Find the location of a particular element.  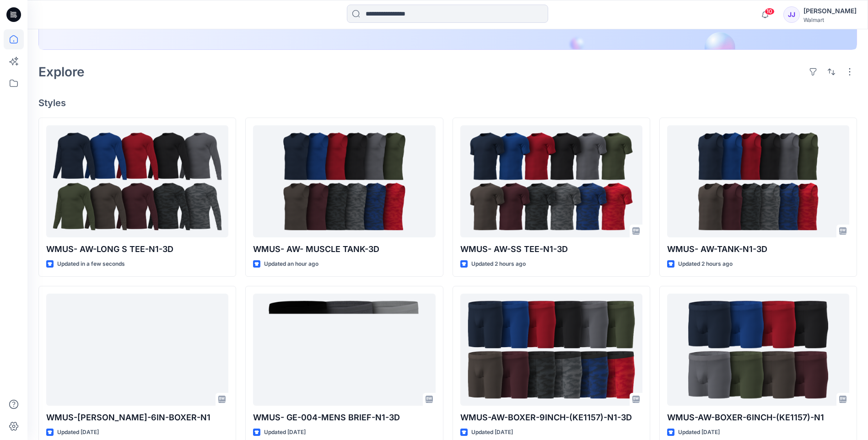

a: WMUS- AW-TANK-N1-3D is located at coordinates (758, 181).